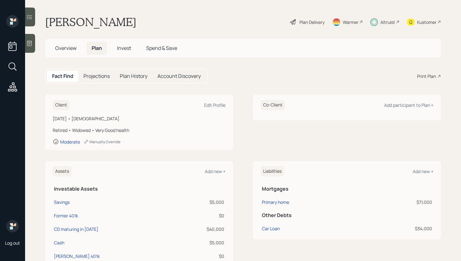 Image resolution: width=461 pixels, height=261 pixels. What do you see at coordinates (275, 202) in the screenshot?
I see `div: Primary home` at bounding box center [275, 202].